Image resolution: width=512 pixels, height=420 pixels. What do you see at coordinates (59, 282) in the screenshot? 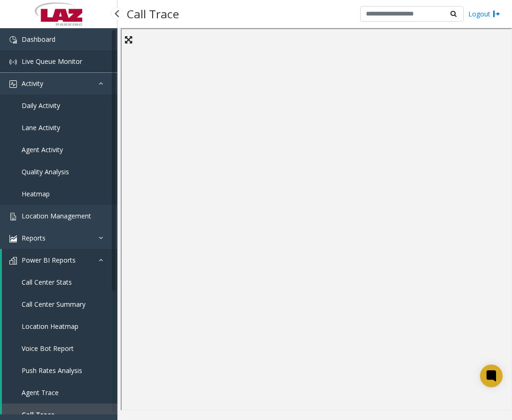
I see `a: Call Center Stats` at bounding box center [59, 282].